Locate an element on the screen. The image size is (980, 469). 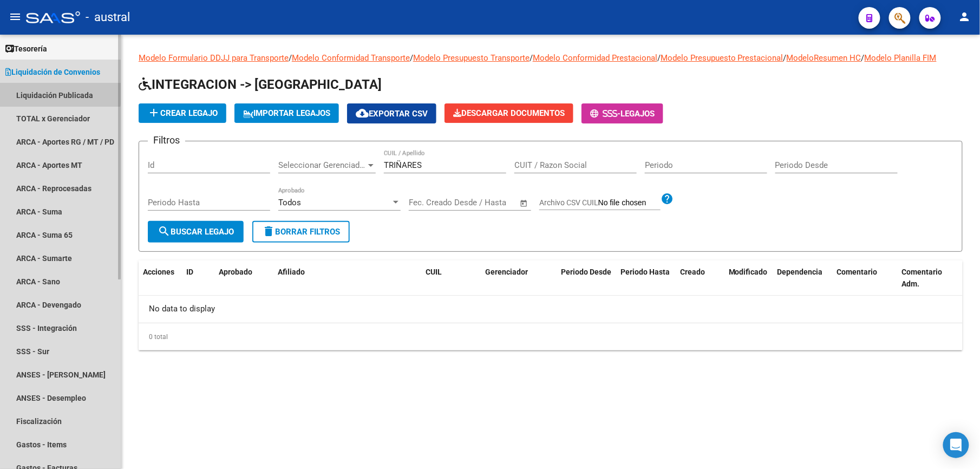
span: Acciones is located at coordinates (159, 272).